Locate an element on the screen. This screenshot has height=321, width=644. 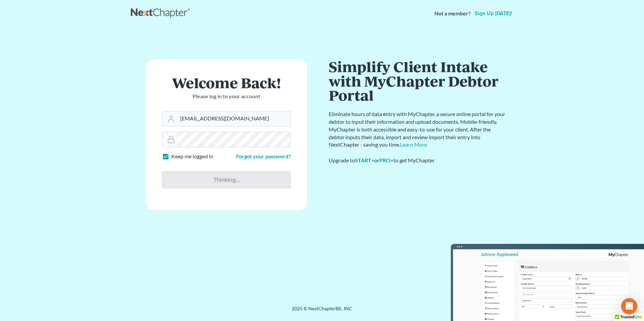
h1: Welcome Back! is located at coordinates (227, 83).